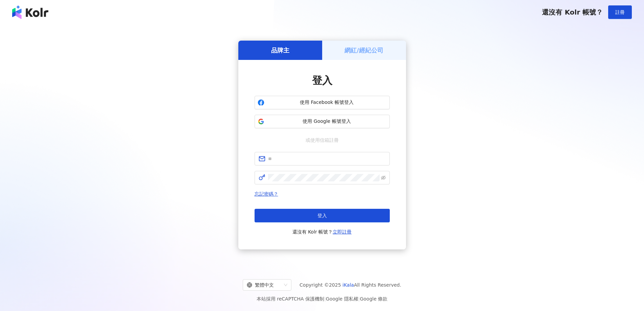  Describe the element at coordinates (383, 177) in the screenshot. I see `span: eye-invisible` at that location.